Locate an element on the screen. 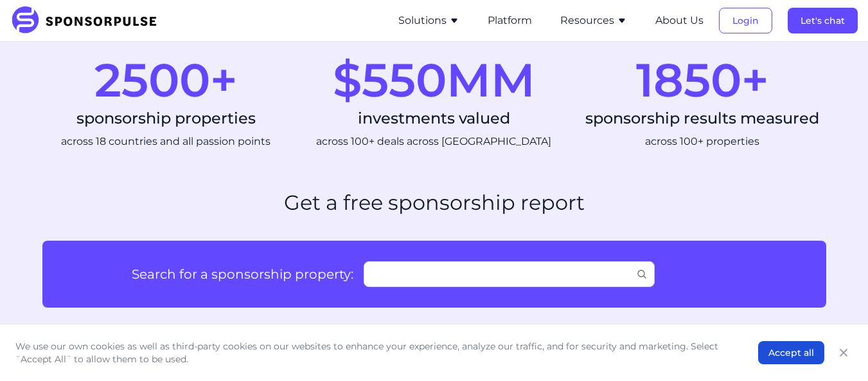 This screenshot has width=868, height=381. a: Login is located at coordinates (746, 21).